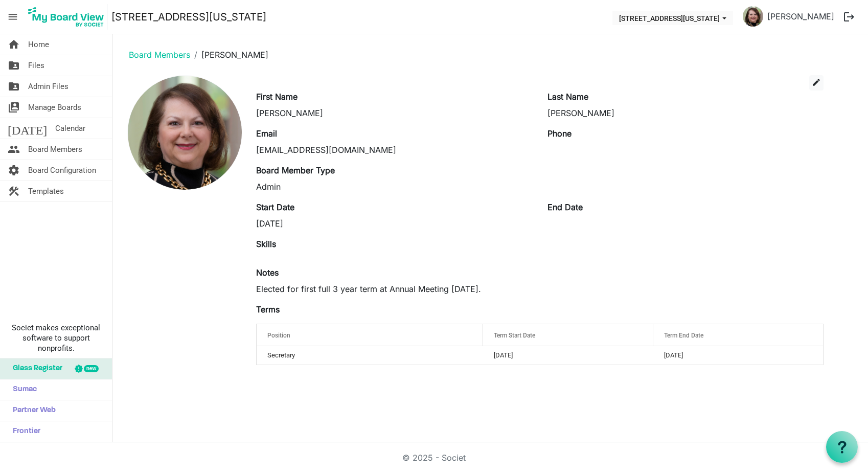  Describe the element at coordinates (295, 171) in the screenshot. I see `label: Board Member Type` at that location.